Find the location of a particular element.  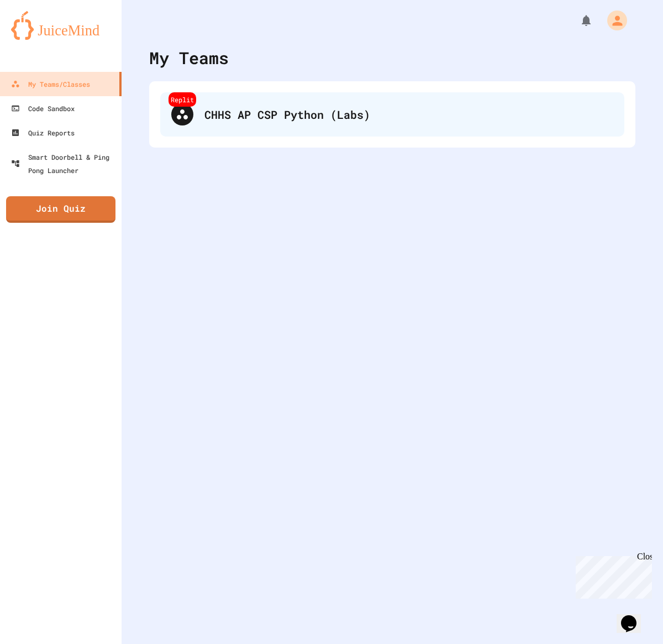

img: logo-orange.svg is located at coordinates (61, 25).